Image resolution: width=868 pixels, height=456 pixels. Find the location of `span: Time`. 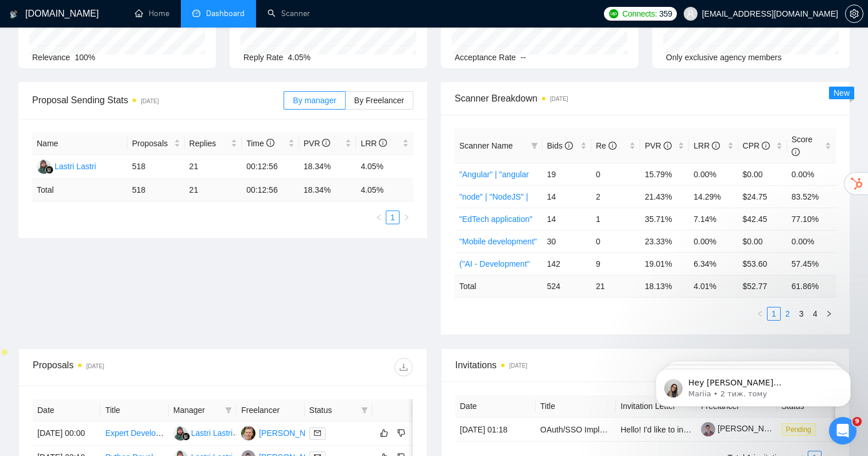

span: Time is located at coordinates (260, 144).